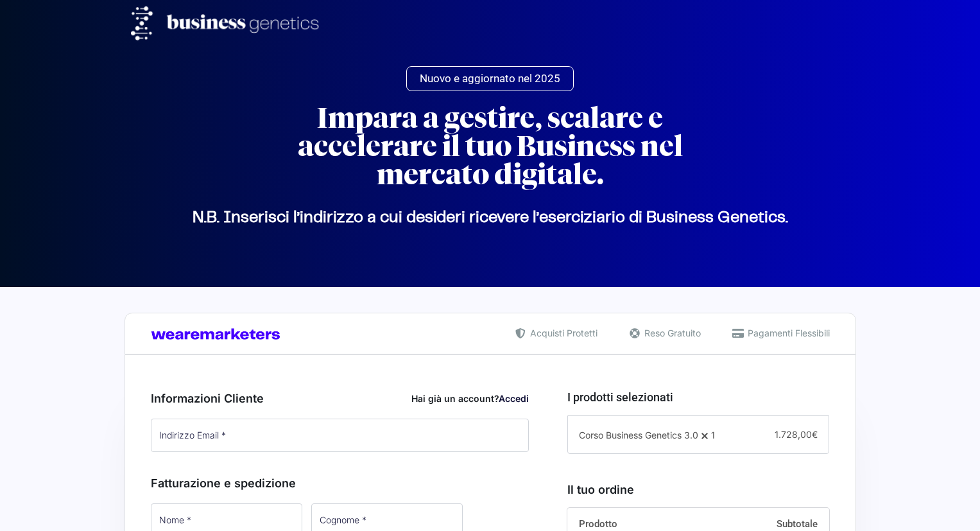 This screenshot has width=980, height=531. I want to click on h3: I prodotti selezionati, so click(699, 397).